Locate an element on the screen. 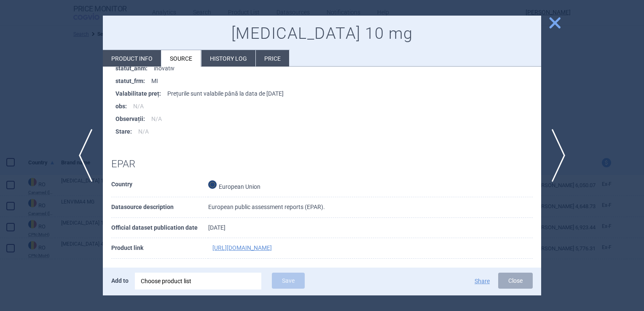  th: Country is located at coordinates (159, 186).